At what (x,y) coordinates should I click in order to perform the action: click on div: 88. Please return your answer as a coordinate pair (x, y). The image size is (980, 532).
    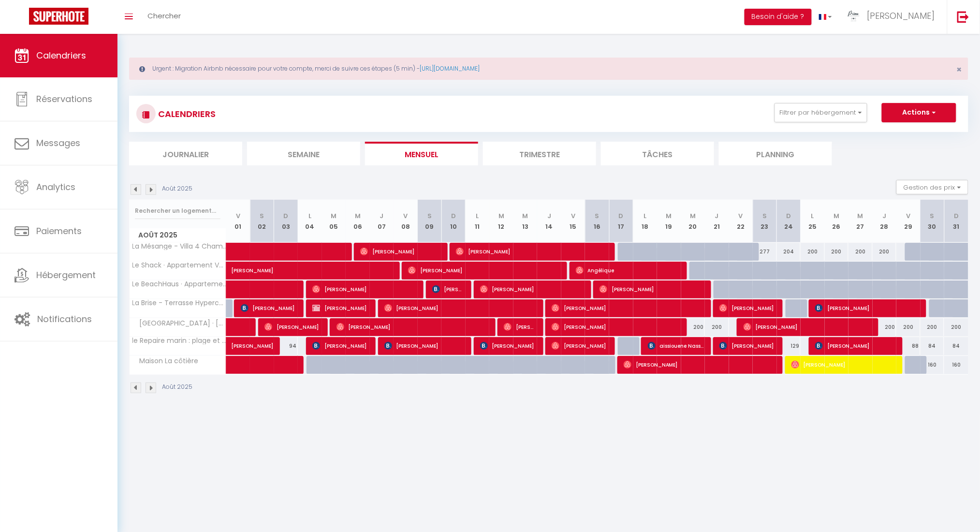
    Looking at the image, I should click on (909, 346).